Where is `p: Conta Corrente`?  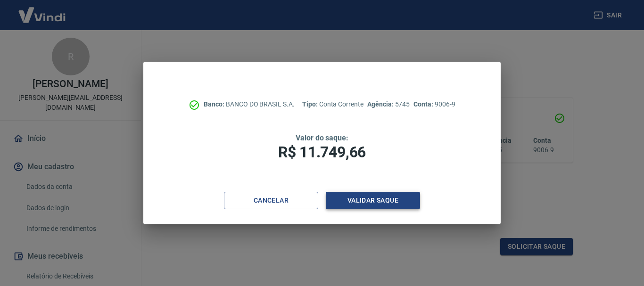 p: Conta Corrente is located at coordinates (333, 104).